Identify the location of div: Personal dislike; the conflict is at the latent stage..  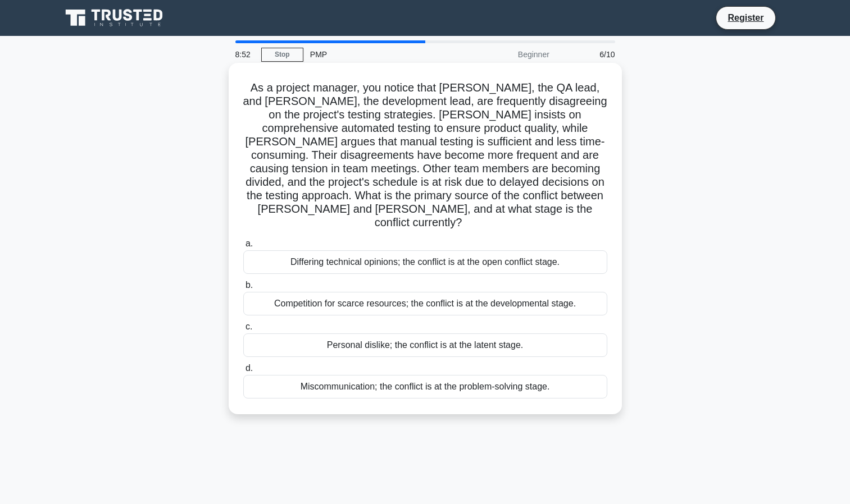
(425, 346).